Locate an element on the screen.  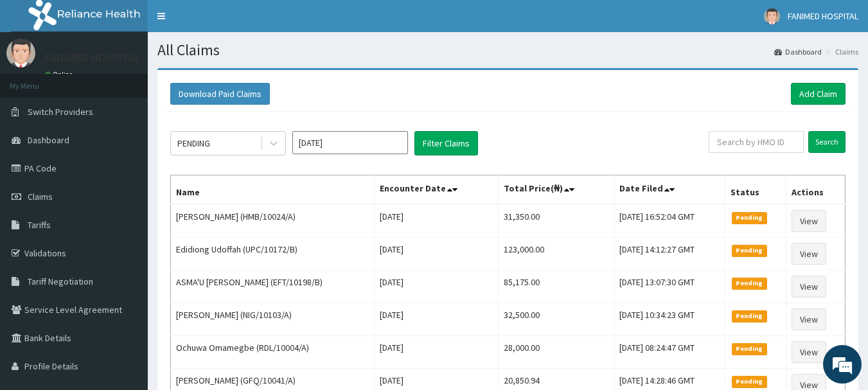
input: Search by HMO ID is located at coordinates (757, 142).